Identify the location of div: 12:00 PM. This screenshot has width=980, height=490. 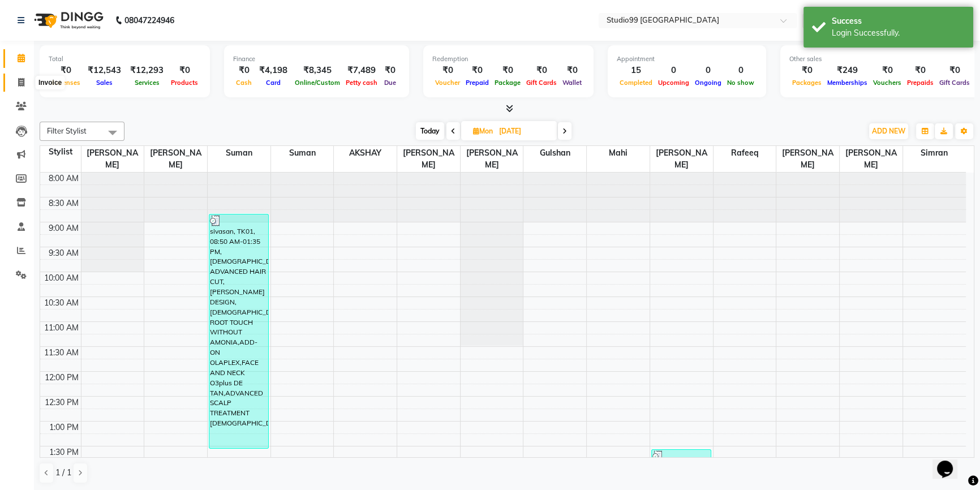
(61, 377).